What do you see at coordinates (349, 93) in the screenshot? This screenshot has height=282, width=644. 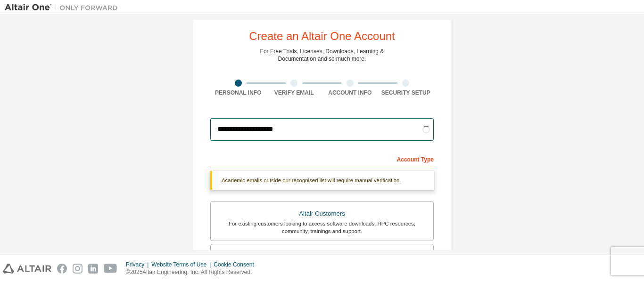 I see `div: Account Info` at bounding box center [349, 93].